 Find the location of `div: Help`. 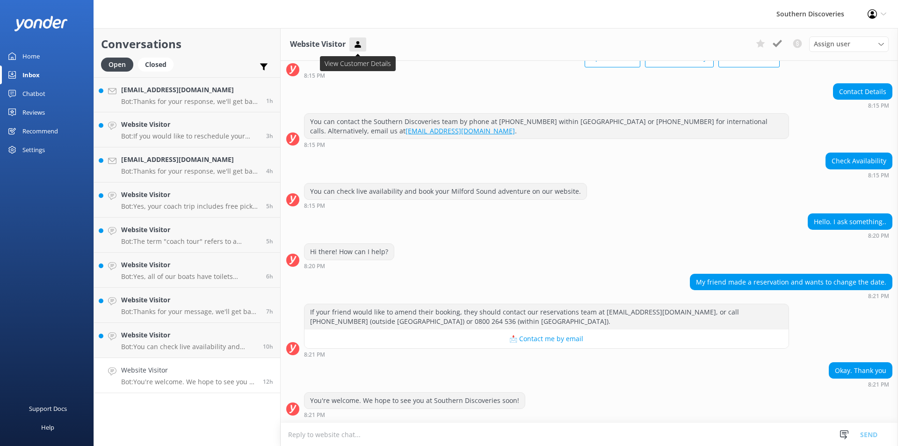

div: Help is located at coordinates (48, 427).